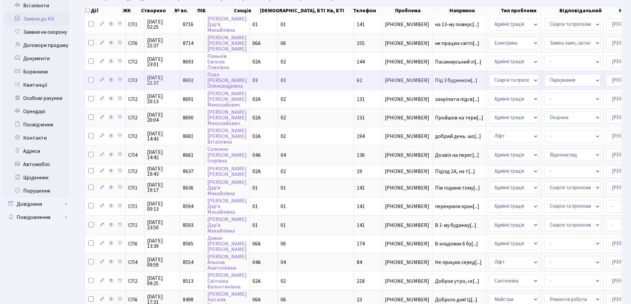 The height and width of the screenshot is (304, 631). Describe the element at coordinates (36, 98) in the screenshot. I see `a: Особові рахунки` at that location.